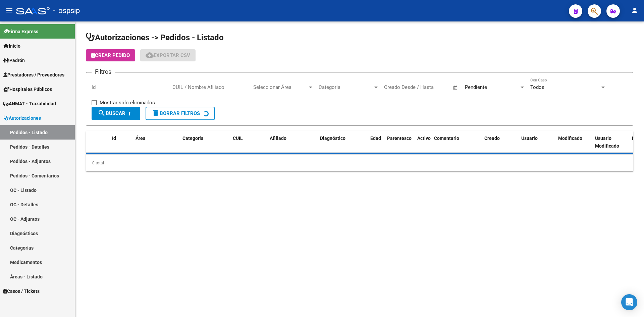  What do you see at coordinates (455, 88) in the screenshot?
I see `button: Open calendar` at bounding box center [455, 88].